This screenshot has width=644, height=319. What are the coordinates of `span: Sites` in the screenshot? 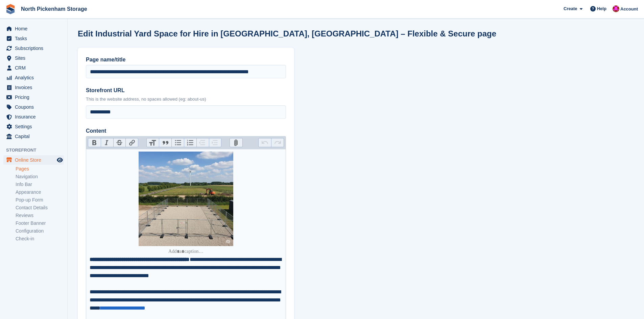 It's located at (35, 58).